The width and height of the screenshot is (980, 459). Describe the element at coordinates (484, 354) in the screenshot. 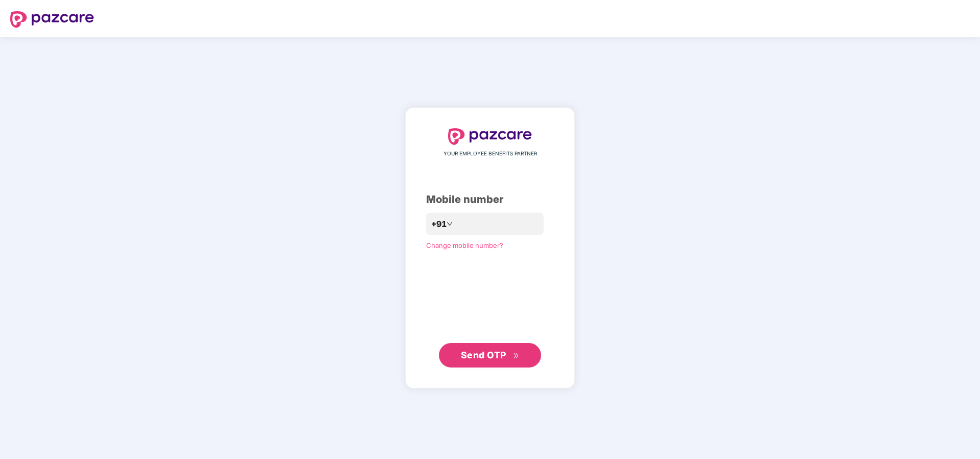

I see `span: Send OTP` at that location.